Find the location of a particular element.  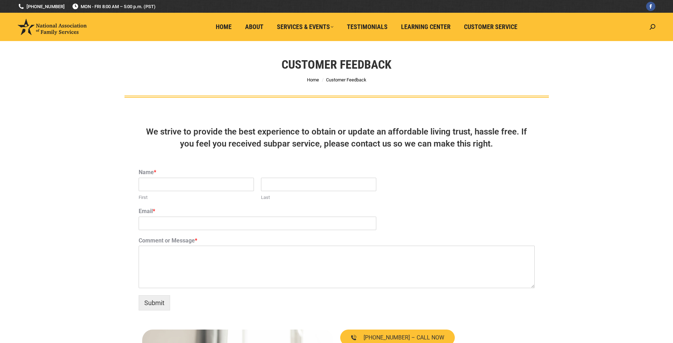

h3: We strive to provide the best experience to obtain or update an affordable living trust, hassle f... is located at coordinates (337, 138).